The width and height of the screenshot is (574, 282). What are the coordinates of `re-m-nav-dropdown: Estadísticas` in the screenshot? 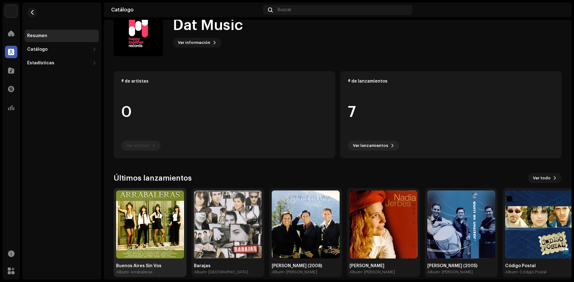 It's located at (62, 63).